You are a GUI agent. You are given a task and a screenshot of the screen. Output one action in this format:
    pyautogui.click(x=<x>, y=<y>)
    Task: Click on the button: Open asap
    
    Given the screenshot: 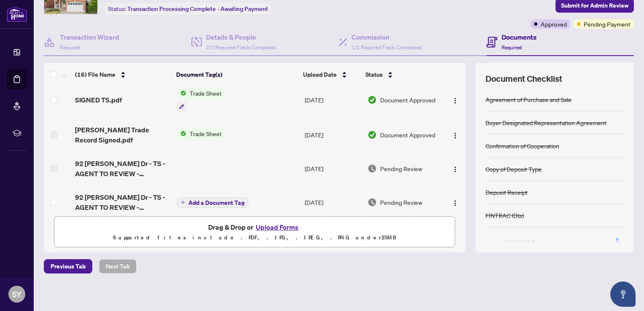 What is the action you would take?
    pyautogui.click(x=623, y=294)
    